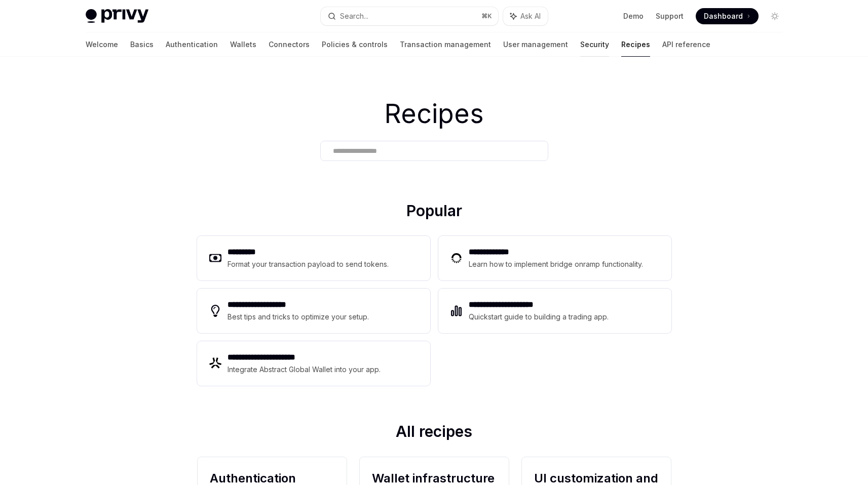 The width and height of the screenshot is (868, 485). Describe the element at coordinates (723, 16) in the screenshot. I see `span: Dashboard` at that location.